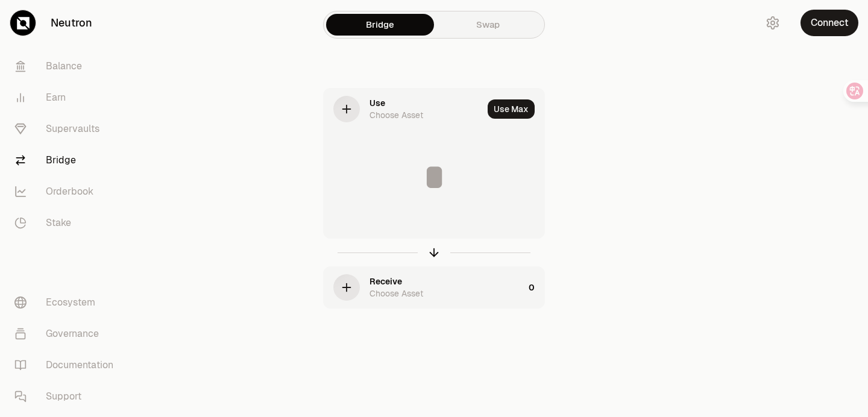 The height and width of the screenshot is (417, 868). What do you see at coordinates (67, 66) in the screenshot?
I see `a: Balance` at bounding box center [67, 66].